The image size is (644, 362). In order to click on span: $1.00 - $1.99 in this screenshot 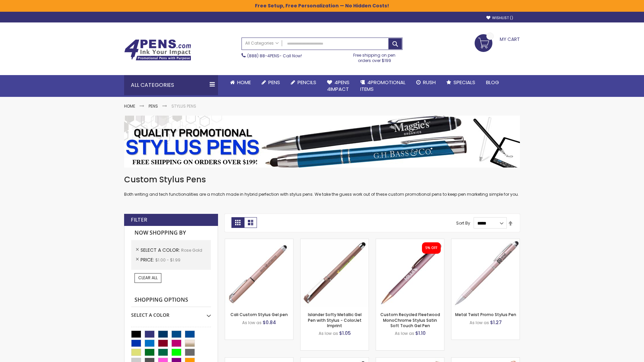, I will do `click(168, 260)`.